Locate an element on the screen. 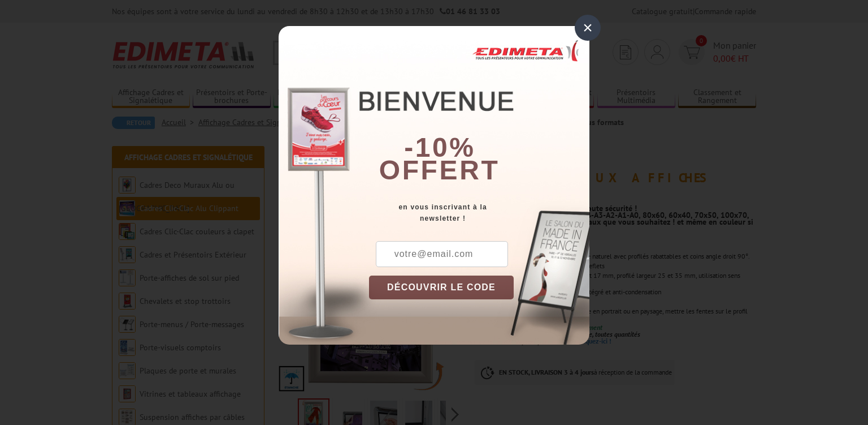 The image size is (868, 425). input: votre@email.com is located at coordinates (442, 254).